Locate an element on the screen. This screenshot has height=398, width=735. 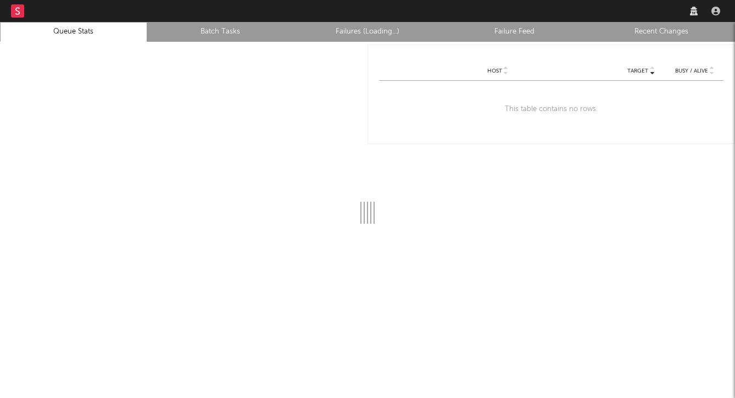
a: Failure Feed is located at coordinates (515, 32).